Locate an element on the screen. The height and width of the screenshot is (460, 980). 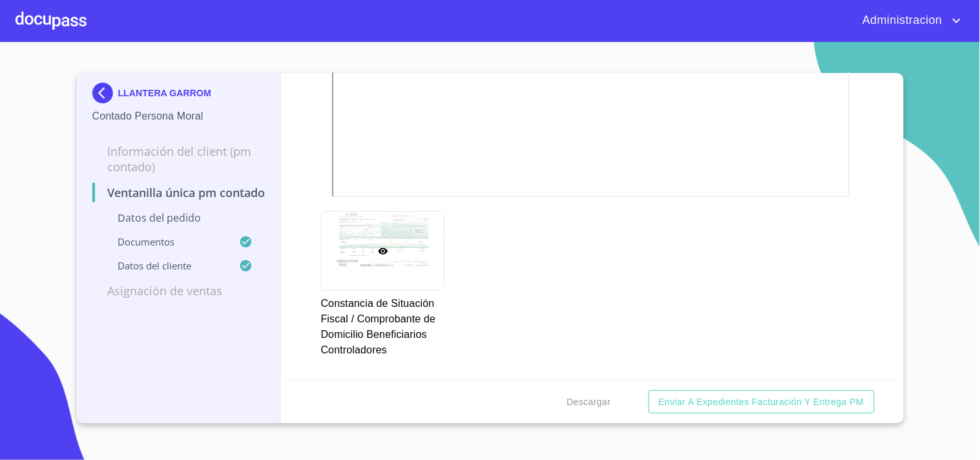
span: Descargar is located at coordinates (588, 402).